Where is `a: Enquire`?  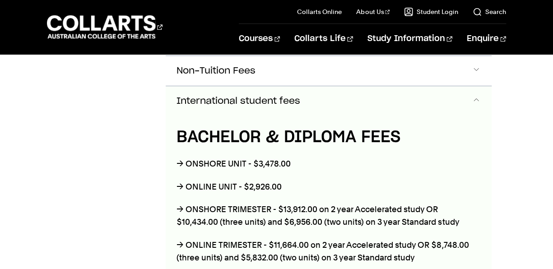 a: Enquire is located at coordinates (486, 39).